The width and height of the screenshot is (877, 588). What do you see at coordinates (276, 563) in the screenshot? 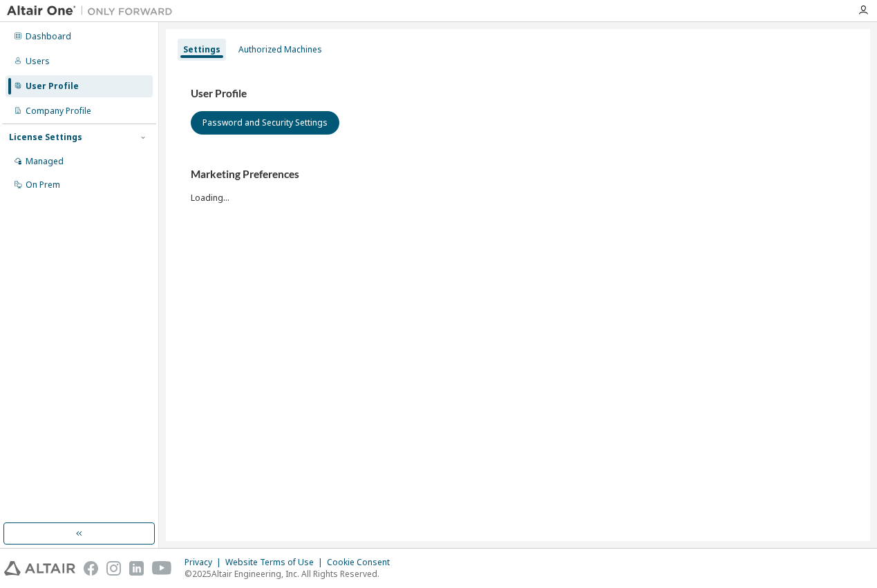
I see `div: Website Terms of Use` at bounding box center [276, 563].